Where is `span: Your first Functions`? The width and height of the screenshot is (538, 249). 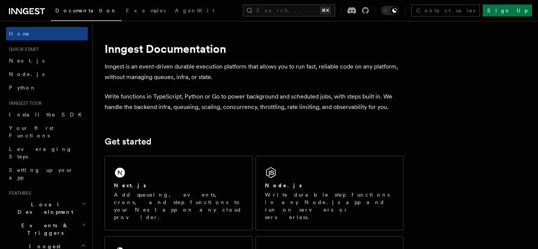
span: Your first Functions is located at coordinates (31, 132).